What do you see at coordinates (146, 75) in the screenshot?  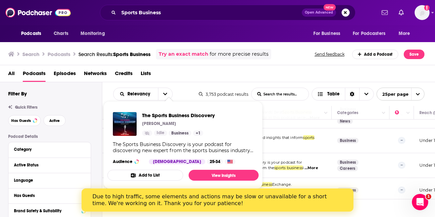 I see `span: Lists` at bounding box center [146, 75].